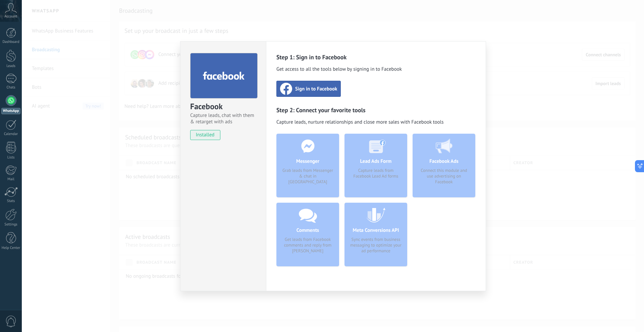  Describe the element at coordinates (223, 118) in the screenshot. I see `span: Capture leads, chat with them & retarget with ads` at that location.